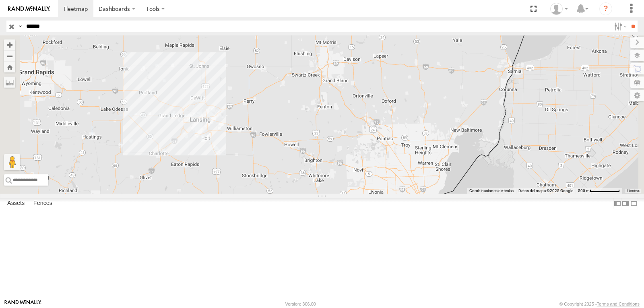  Describe the element at coordinates (29, 9) in the screenshot. I see `img: rand-logo.svg` at that location.